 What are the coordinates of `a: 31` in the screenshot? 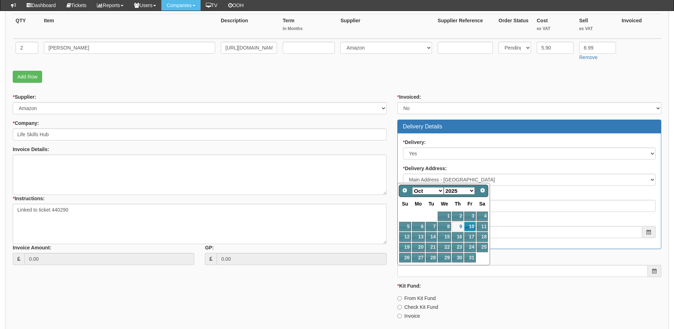 It's located at (470, 258).